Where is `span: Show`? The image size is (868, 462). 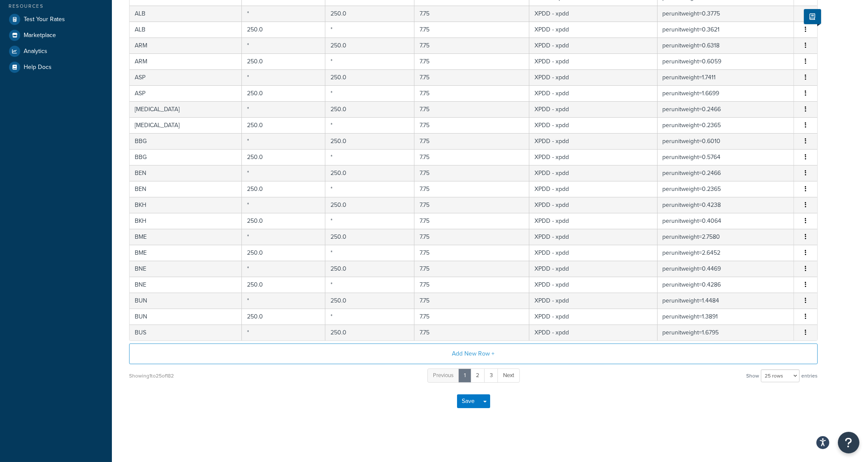 span: Show is located at coordinates (753, 375).